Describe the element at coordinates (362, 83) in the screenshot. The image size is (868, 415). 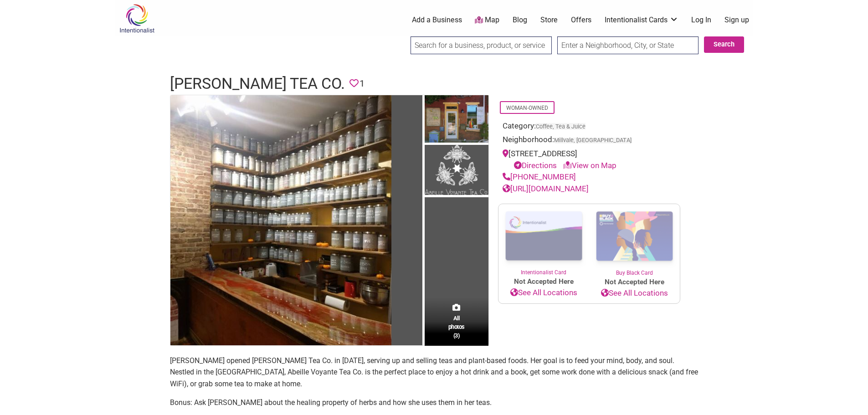
I see `span: 1` at that location.